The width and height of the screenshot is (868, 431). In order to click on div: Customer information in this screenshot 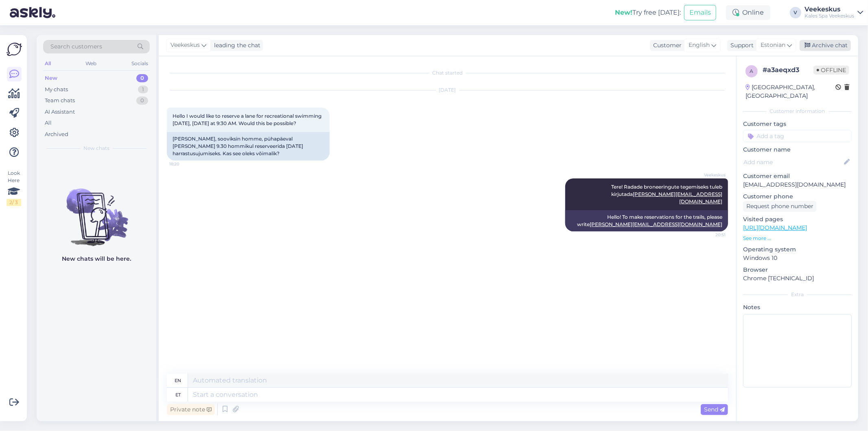, I will do `click(798, 111)`.